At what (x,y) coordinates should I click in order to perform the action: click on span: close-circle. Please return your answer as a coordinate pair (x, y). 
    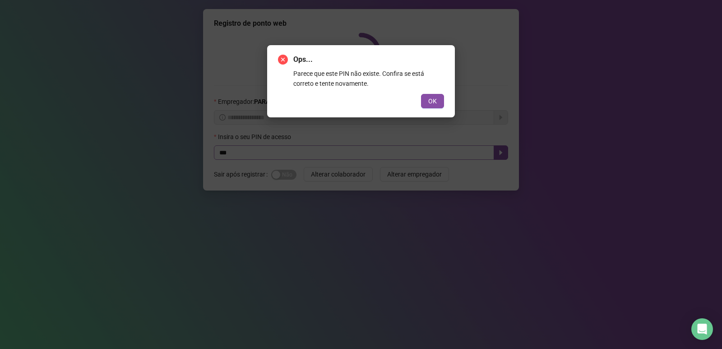
    Looking at the image, I should click on (283, 60).